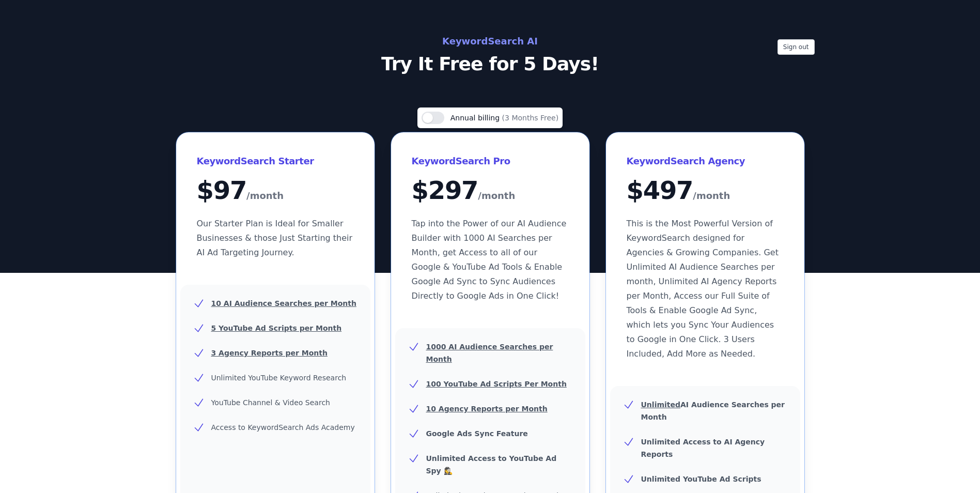 This screenshot has height=493, width=980. Describe the element at coordinates (279, 378) in the screenshot. I see `span: Unlimited YouTube Keyword Research` at that location.